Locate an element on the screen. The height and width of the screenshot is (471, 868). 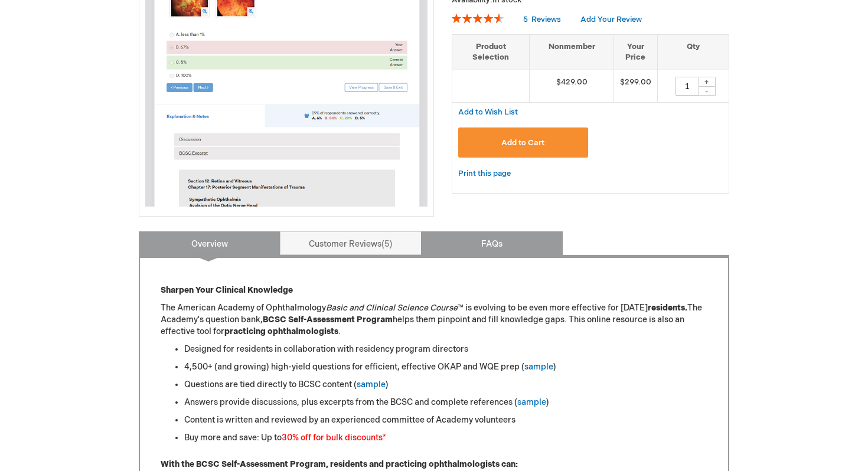
strong: practicing ophthalmologists is located at coordinates (281, 331).